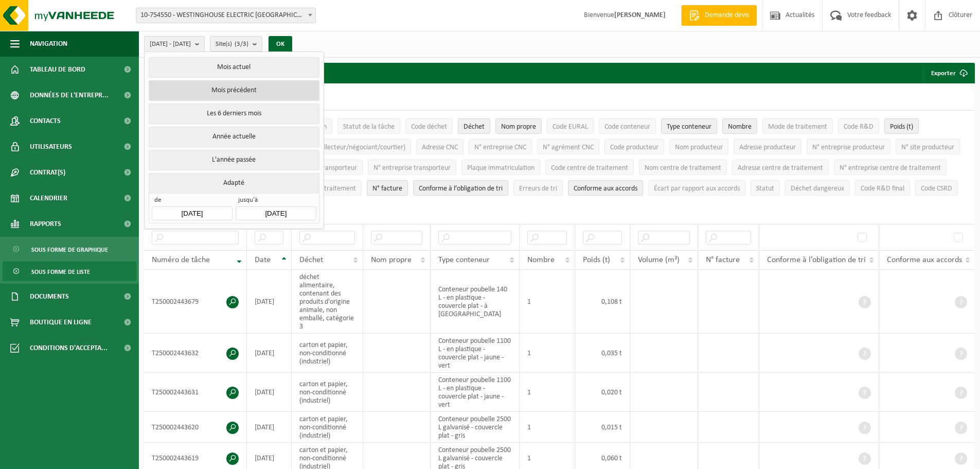 The image size is (980, 469). I want to click on span: Plaque immatriculation, so click(501, 168).